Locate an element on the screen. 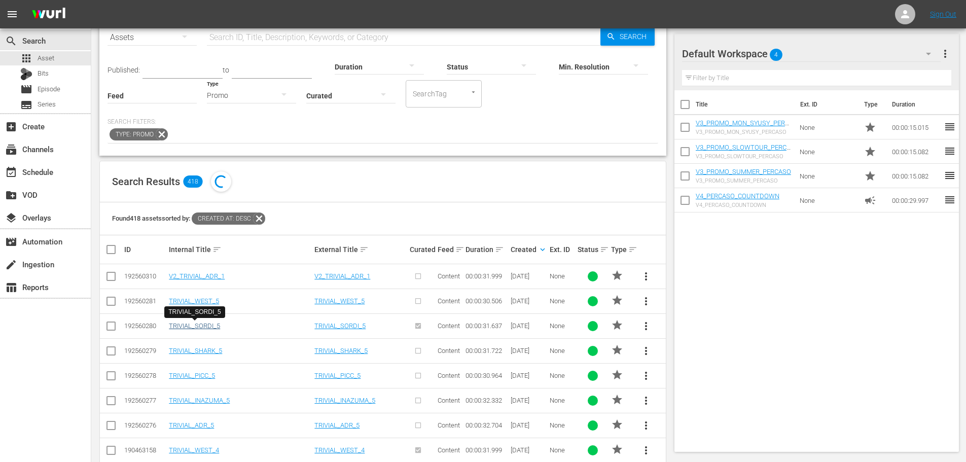 The height and width of the screenshot is (462, 966). a: TRIVIAL_PICC_5 is located at coordinates (192, 375).